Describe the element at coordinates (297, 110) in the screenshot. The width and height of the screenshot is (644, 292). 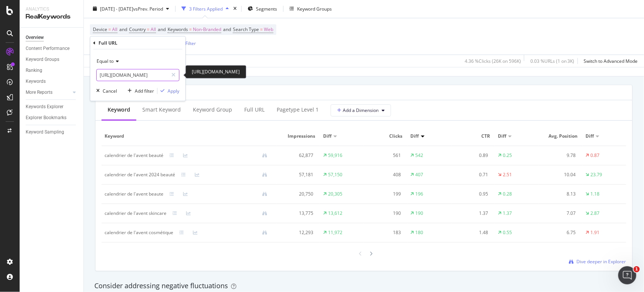
I see `div: pagetype Level 1` at that location.